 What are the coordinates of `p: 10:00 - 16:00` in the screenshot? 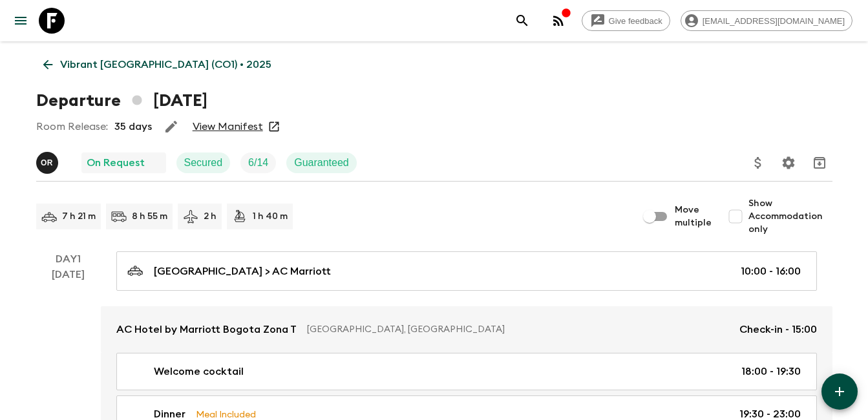 It's located at (771, 271).